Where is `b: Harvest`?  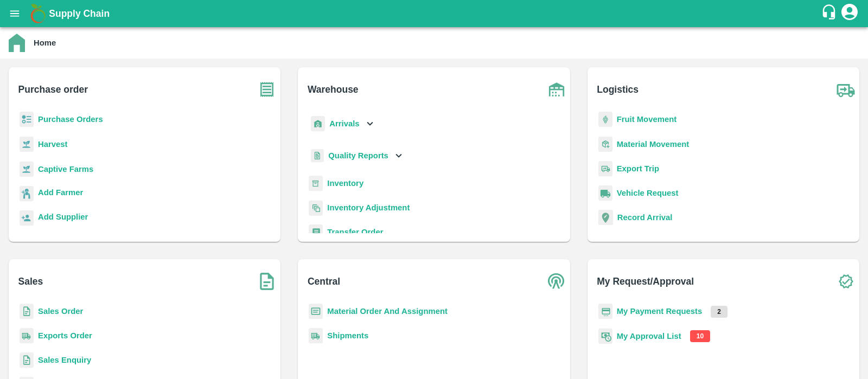 b: Harvest is located at coordinates (52, 144).